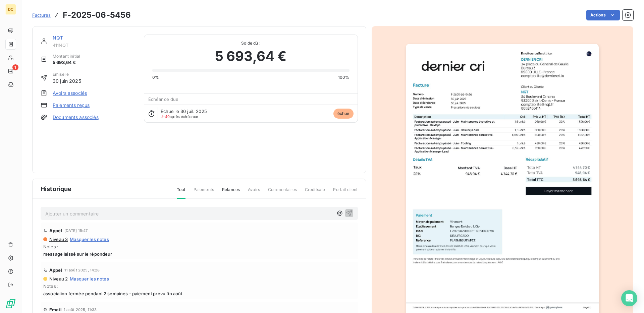 The height and width of the screenshot is (313, 644). Describe the element at coordinates (11, 303) in the screenshot. I see `img: Logo LeanPay` at that location.